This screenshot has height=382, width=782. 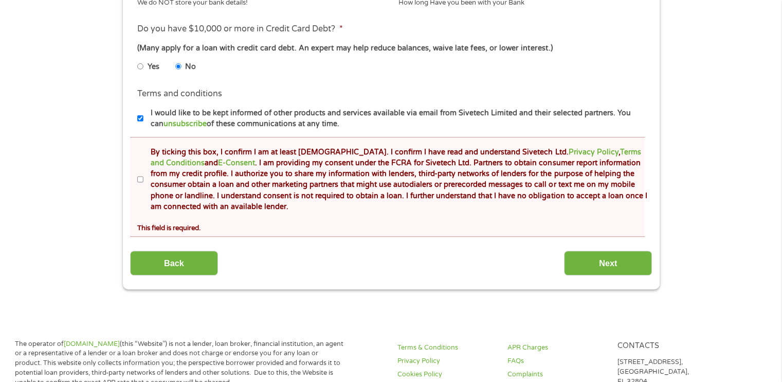 I want to click on a: Cookies Policy, so click(x=446, y=374).